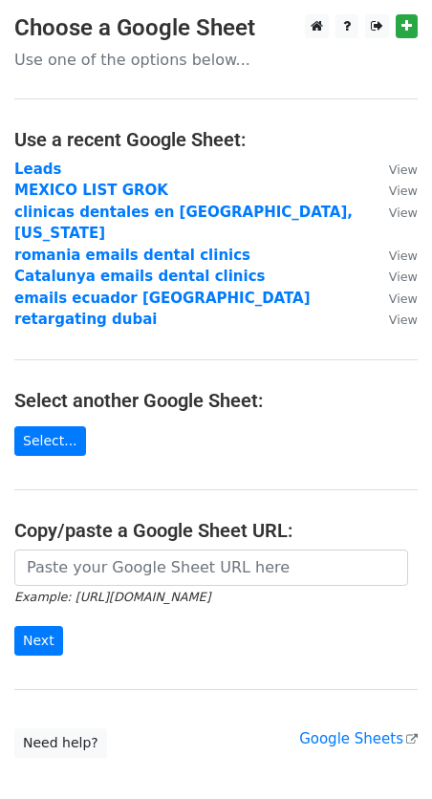 This screenshot has width=432, height=799. Describe the element at coordinates (38, 169) in the screenshot. I see `strong: Leads` at that location.